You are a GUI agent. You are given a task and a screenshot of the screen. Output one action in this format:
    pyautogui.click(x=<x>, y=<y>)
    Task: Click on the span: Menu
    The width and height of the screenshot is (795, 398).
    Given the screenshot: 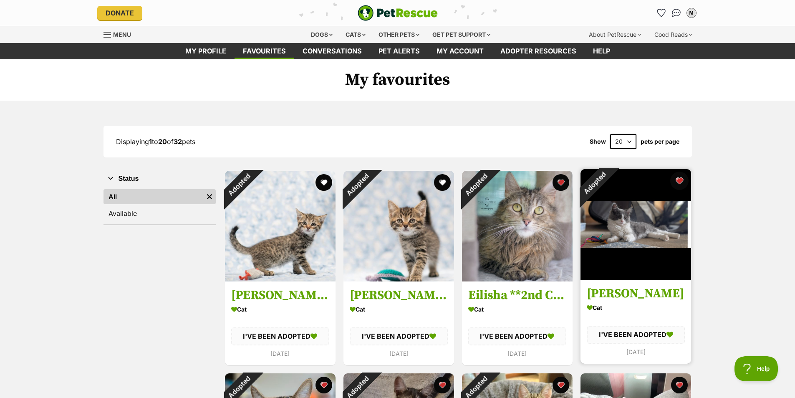 What is the action you would take?
    pyautogui.click(x=122, y=34)
    